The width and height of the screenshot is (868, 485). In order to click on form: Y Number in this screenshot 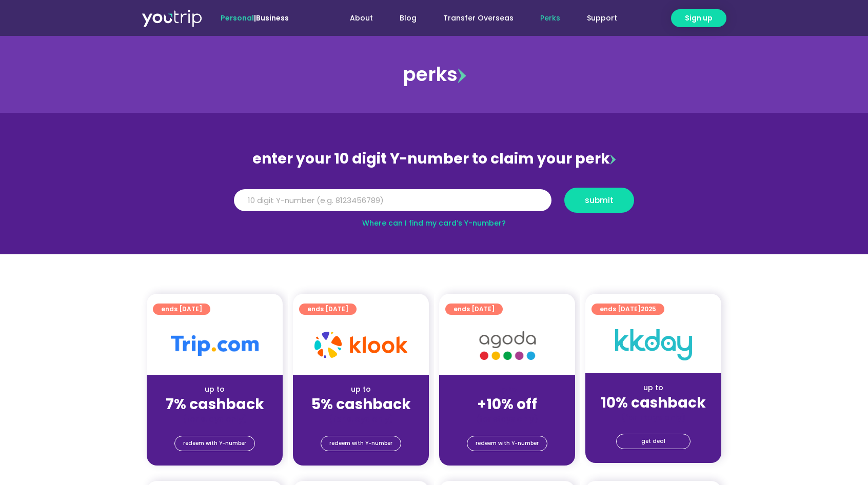, I will do `click(434, 204)`.